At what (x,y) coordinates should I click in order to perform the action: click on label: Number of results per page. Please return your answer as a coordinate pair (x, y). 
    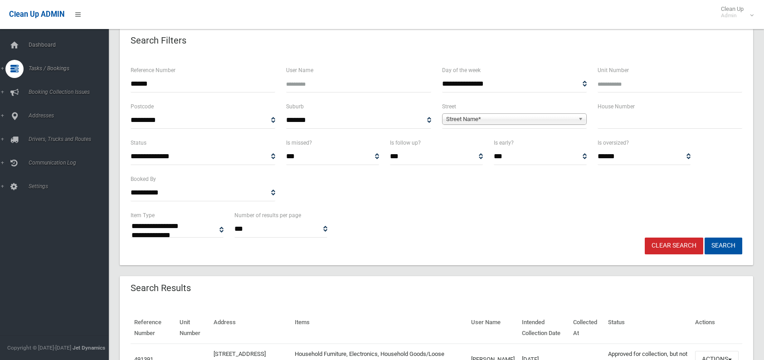
    Looking at the image, I should click on (268, 215).